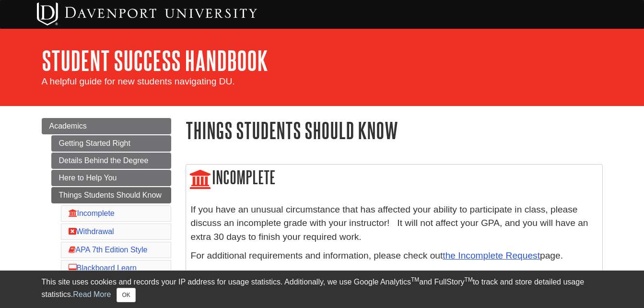 This screenshot has width=644, height=308. What do you see at coordinates (126, 295) in the screenshot?
I see `button: Close` at bounding box center [126, 295].